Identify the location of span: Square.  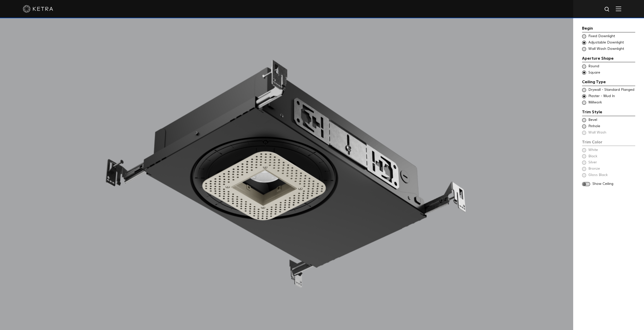
(611, 73).